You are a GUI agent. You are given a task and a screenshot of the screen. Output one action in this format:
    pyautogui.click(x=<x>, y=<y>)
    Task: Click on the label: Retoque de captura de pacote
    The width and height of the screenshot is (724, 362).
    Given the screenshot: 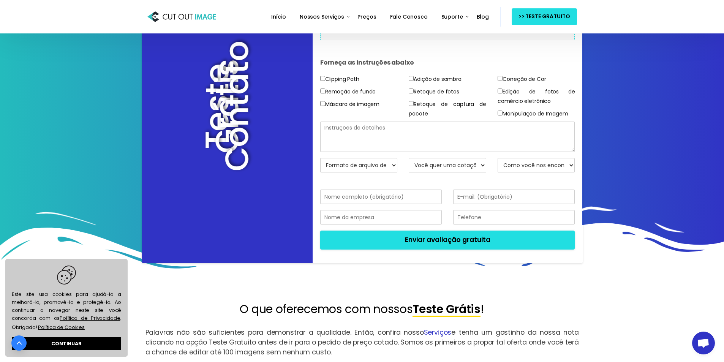 What is the action you would take?
    pyautogui.click(x=447, y=109)
    